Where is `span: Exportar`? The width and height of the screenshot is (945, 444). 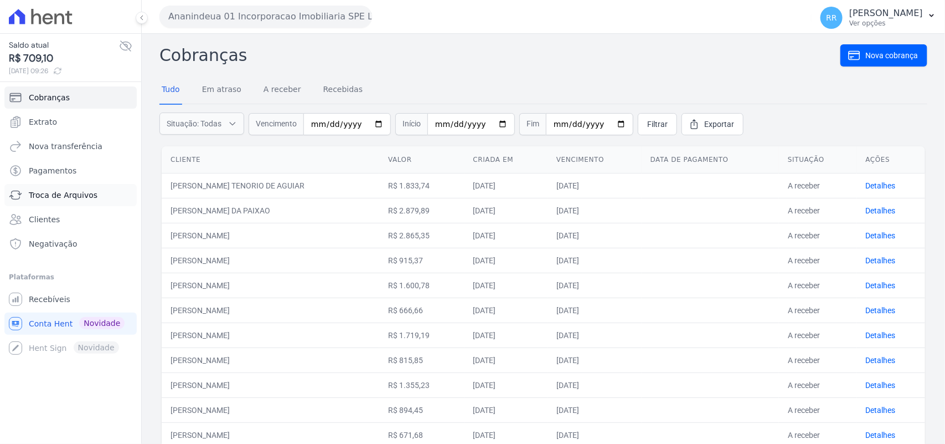
span: Exportar is located at coordinates (719, 124).